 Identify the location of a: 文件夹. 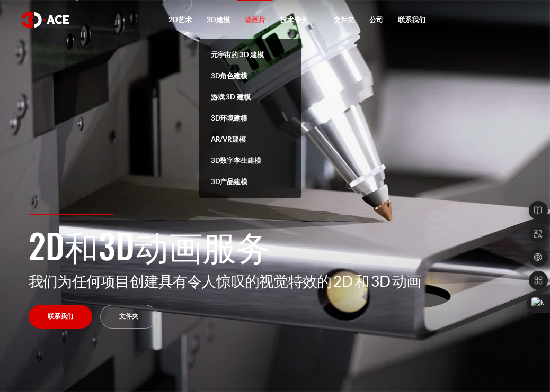
(129, 316).